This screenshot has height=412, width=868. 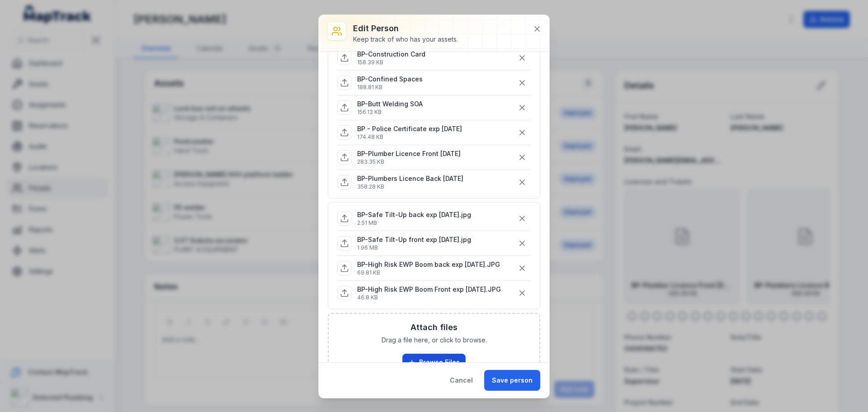 I want to click on h3: Attach files, so click(x=434, y=327).